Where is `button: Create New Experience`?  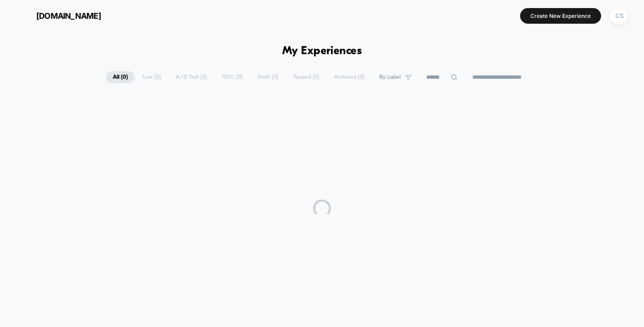
button: Create New Experience is located at coordinates (560, 16).